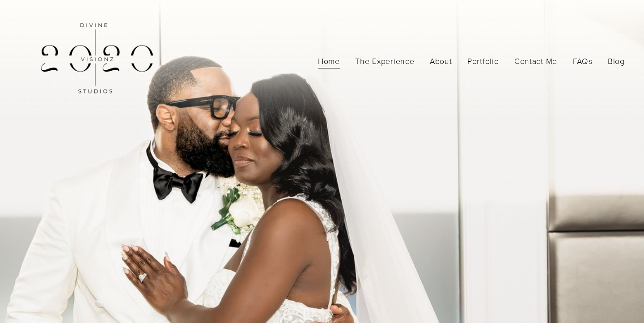 This screenshot has width=644, height=323. Describe the element at coordinates (536, 61) in the screenshot. I see `span: Contact Me` at that location.